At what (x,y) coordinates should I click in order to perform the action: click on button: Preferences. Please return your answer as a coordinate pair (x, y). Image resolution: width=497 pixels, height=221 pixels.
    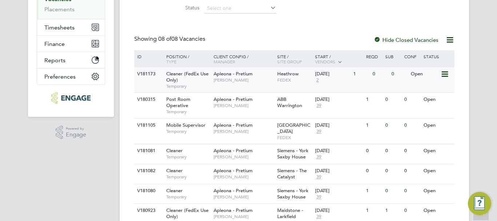
    Looking at the image, I should click on (71, 76).